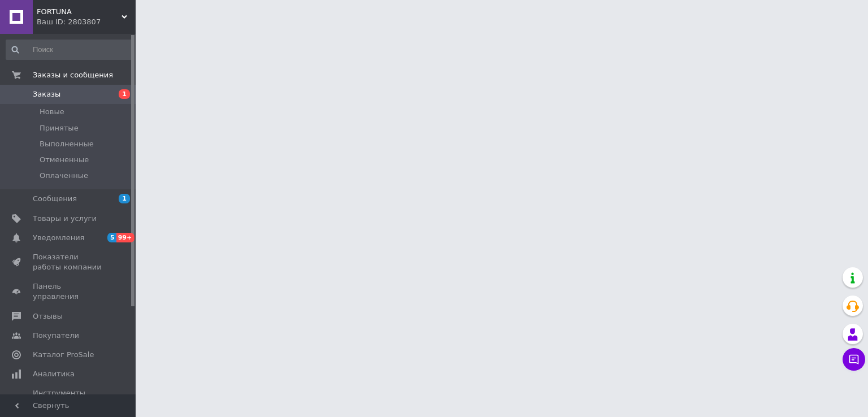 Image resolution: width=868 pixels, height=417 pixels. I want to click on button: Чат с покупателем, so click(854, 360).